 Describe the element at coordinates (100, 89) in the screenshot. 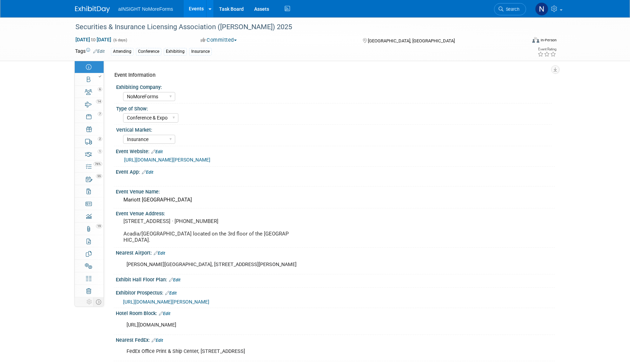

I see `span: 6` at that location.